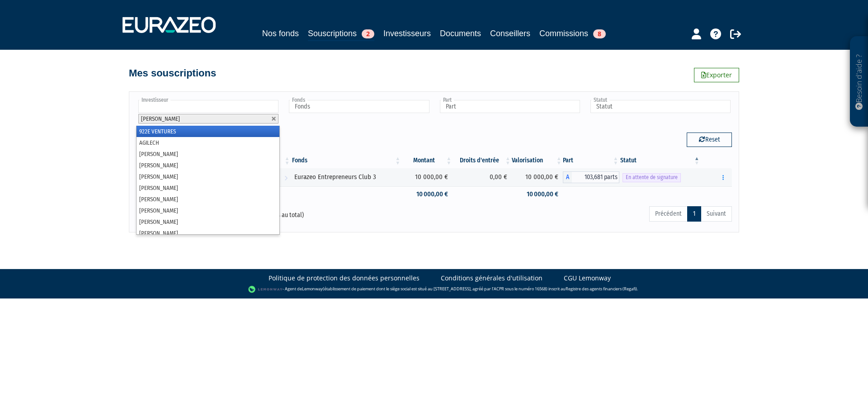 The image size is (868, 412). Describe the element at coordinates (601, 289) in the screenshot. I see `a: Registre des agents financiers (Regafi)` at that location.